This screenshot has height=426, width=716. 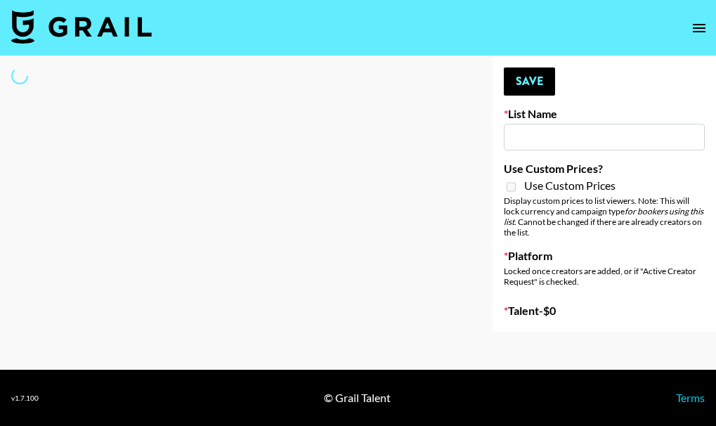 I want to click on label: Talent - $ 0, so click(x=604, y=310).